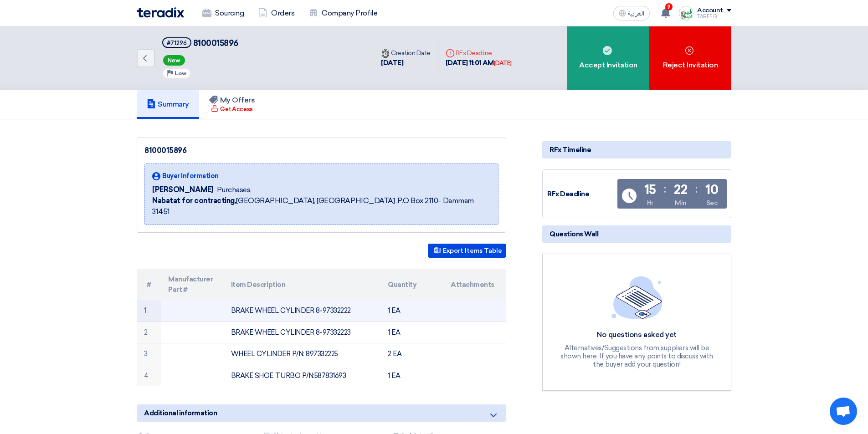  I want to click on h5: Summary, so click(168, 105).